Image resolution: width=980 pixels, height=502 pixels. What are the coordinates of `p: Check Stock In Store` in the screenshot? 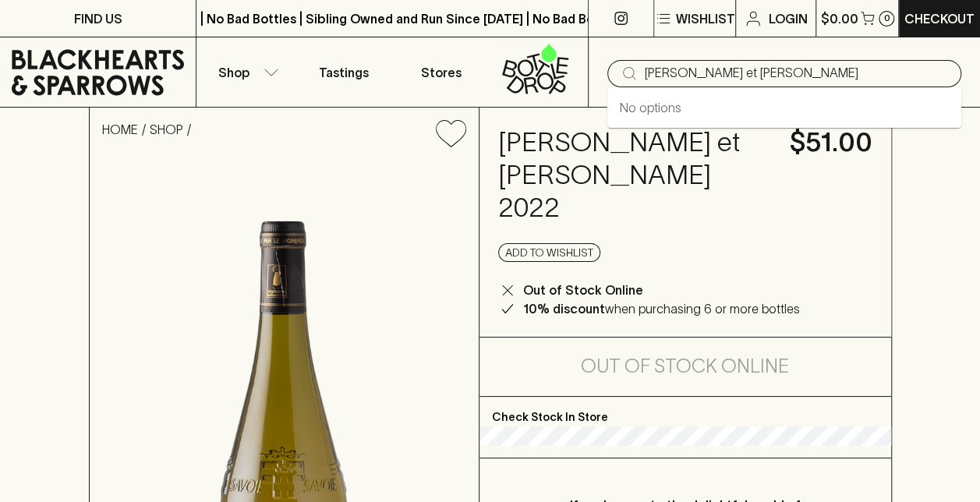 It's located at (685, 412).